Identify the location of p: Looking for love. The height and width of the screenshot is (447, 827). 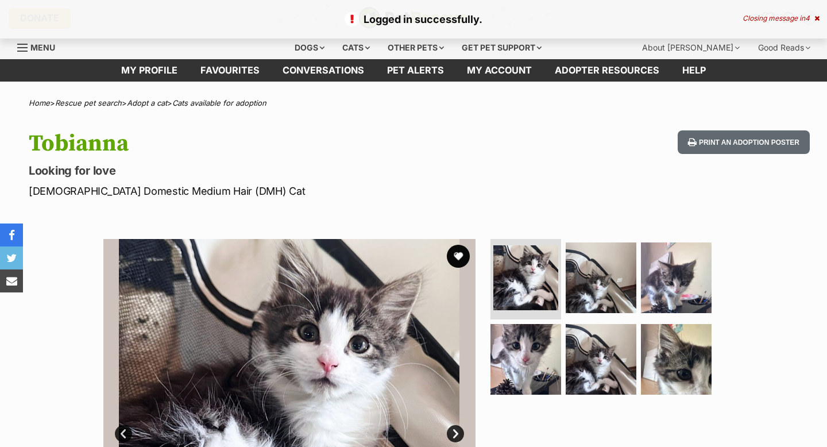
(266, 171).